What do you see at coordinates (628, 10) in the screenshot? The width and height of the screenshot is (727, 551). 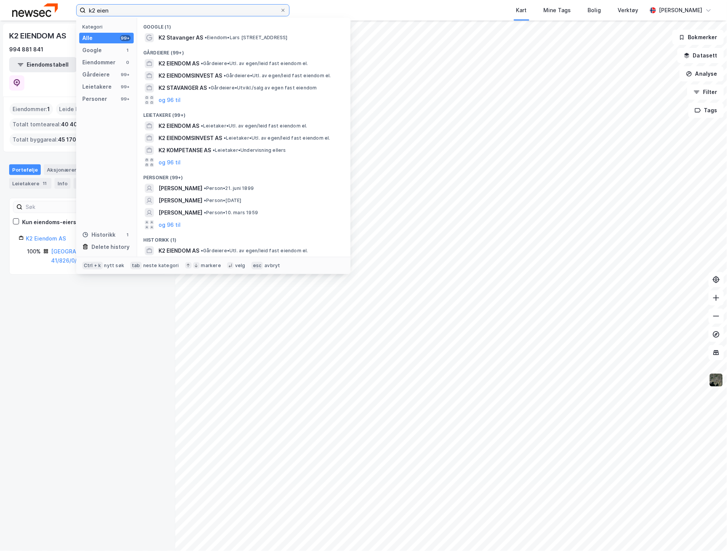 I see `div: Verktøy` at bounding box center [628, 10].